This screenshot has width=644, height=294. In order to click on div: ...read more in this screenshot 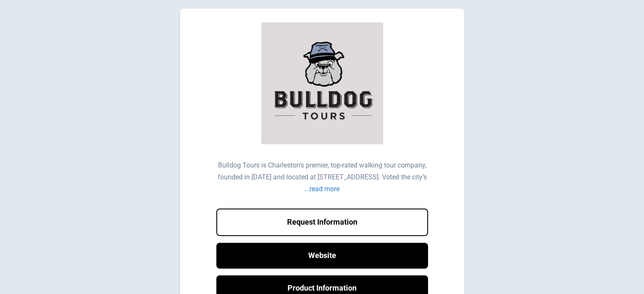, I will do `click(322, 189)`.